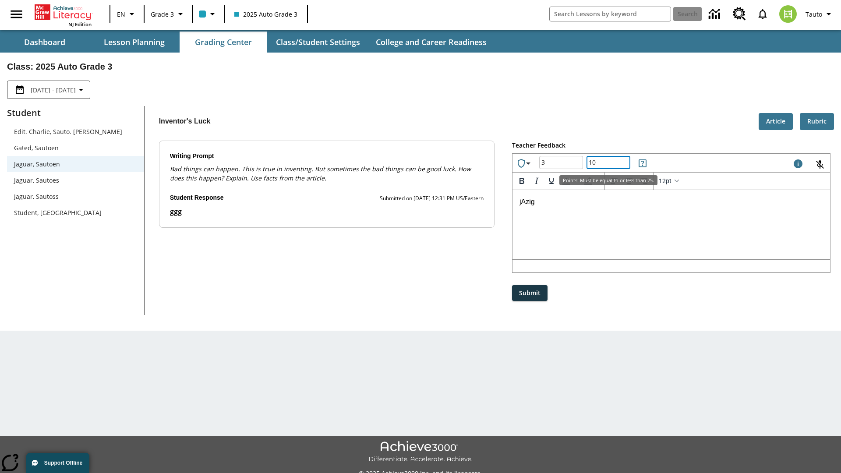 The image size is (841, 473). Describe the element at coordinates (561, 162) in the screenshot. I see `div: Grade: Letters, numbers, %, + and - are allowed.` at that location.